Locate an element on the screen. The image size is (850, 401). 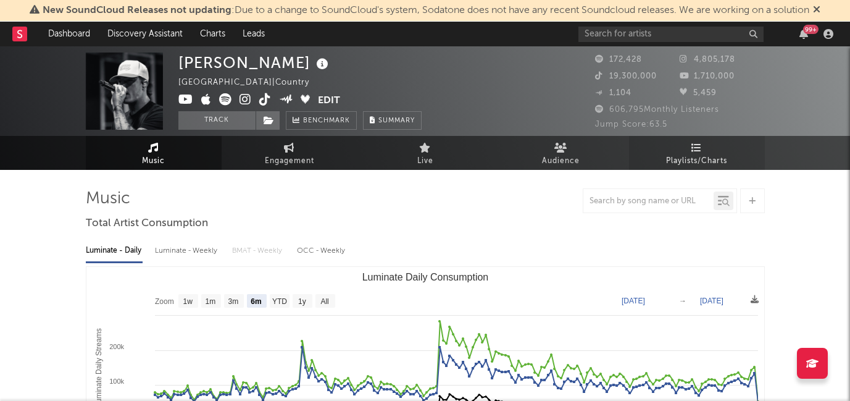
button: Edit is located at coordinates (329, 101).